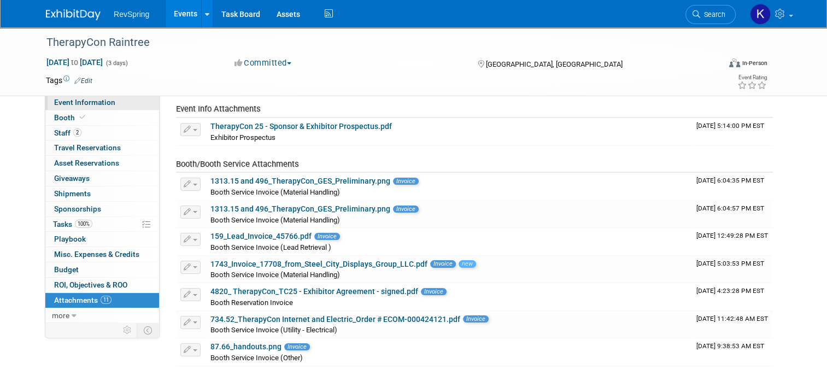 Image resolution: width=827 pixels, height=387 pixels. Describe the element at coordinates (73, 15) in the screenshot. I see `img: ExhibitDay` at that location.